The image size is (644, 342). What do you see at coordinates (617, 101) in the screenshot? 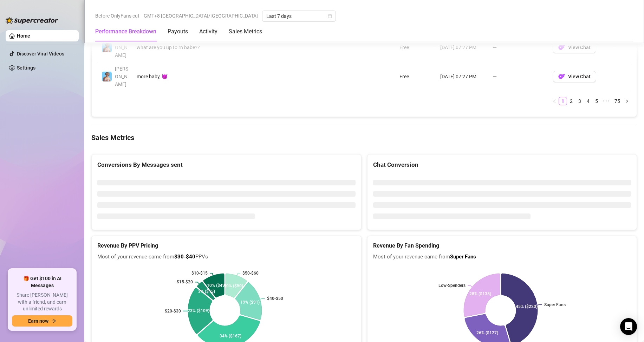
I see `li: 75` at bounding box center [617, 101].